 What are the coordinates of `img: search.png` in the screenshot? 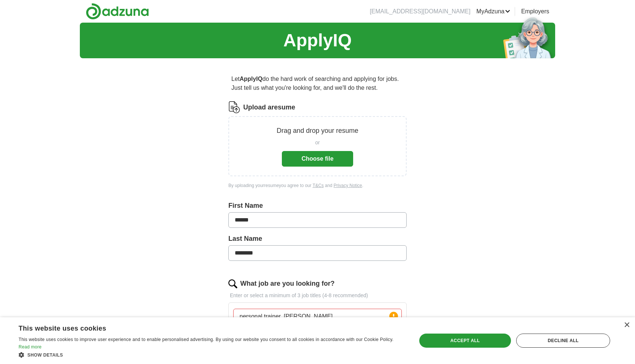 It's located at (233, 284).